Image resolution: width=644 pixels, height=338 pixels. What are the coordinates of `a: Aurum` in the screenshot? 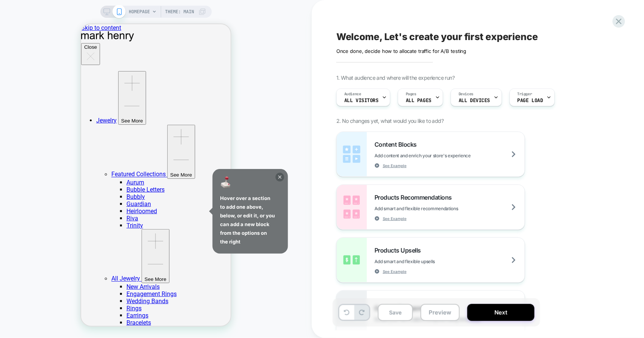 It's located at (54, 158).